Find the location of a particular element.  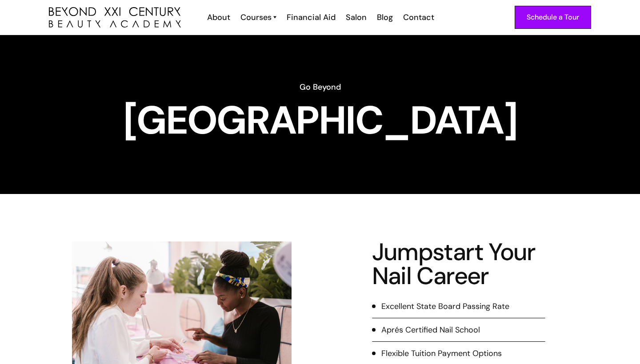

h6: Go Beyond is located at coordinates (320, 87).